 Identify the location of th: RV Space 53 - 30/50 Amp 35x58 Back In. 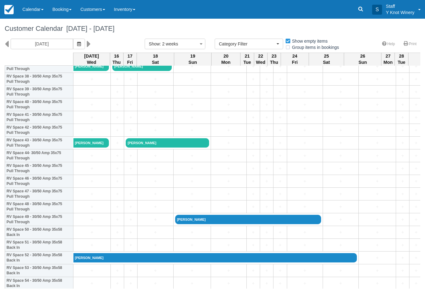
(39, 271).